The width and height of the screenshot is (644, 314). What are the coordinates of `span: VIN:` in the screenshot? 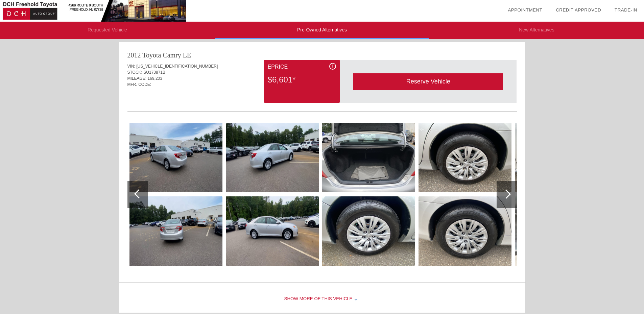 It's located at (131, 66).